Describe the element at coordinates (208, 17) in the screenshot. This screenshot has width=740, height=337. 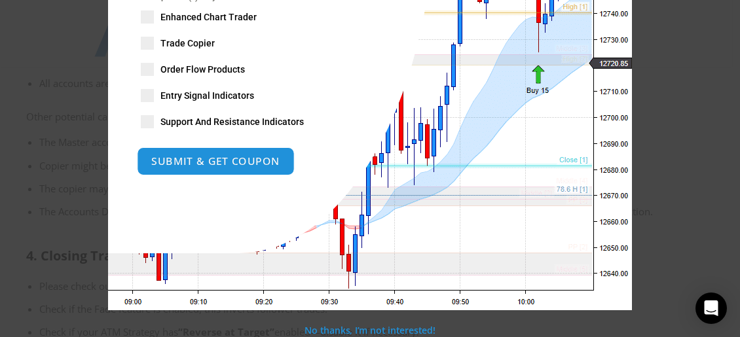
I see `span: Enhanced Chart Trader` at that location.